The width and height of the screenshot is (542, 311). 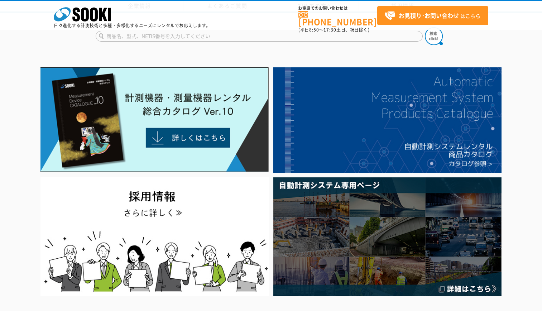 What do you see at coordinates (154, 120) in the screenshot?
I see `img: Catalog Ver10` at bounding box center [154, 120].